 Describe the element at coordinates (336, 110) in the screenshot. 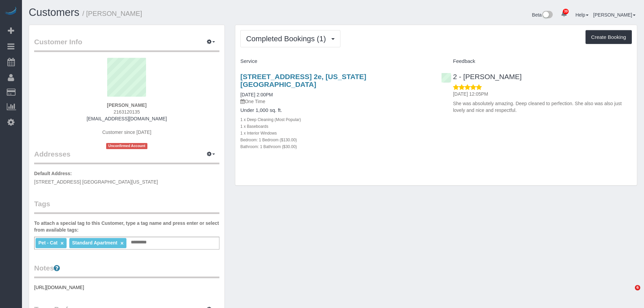

I see `h4: Under 1,000 sq. ft.` at that location.